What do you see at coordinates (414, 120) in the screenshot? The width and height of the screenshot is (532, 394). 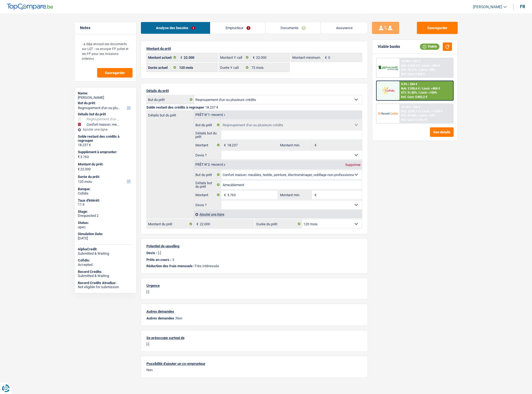 I see `div: Ref. Cost: 6 145,4 €` at bounding box center [414, 120].